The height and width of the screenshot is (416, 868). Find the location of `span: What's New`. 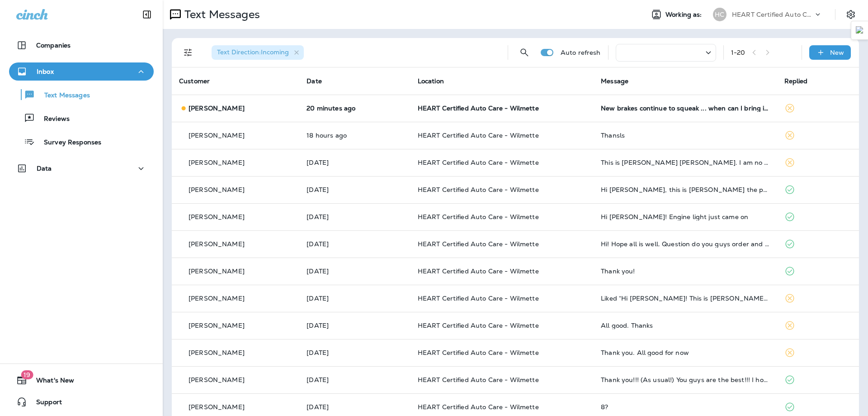

span: What's New is located at coordinates (51, 382).